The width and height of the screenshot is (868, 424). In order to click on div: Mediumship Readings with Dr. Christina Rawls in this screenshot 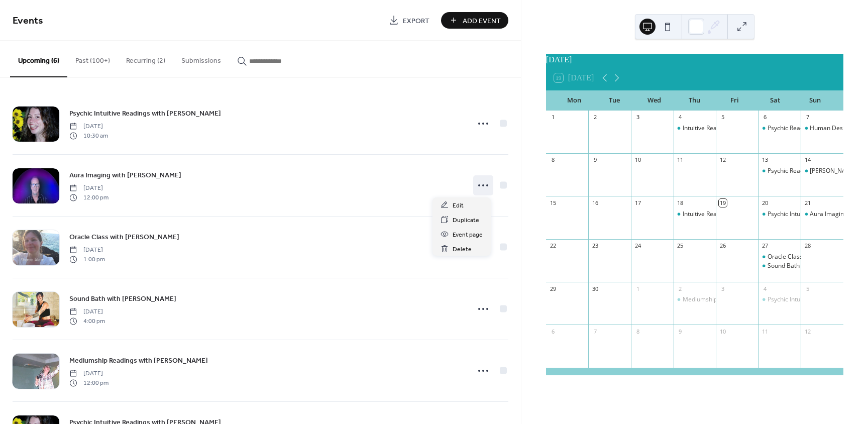, I will do `click(695, 299)`.